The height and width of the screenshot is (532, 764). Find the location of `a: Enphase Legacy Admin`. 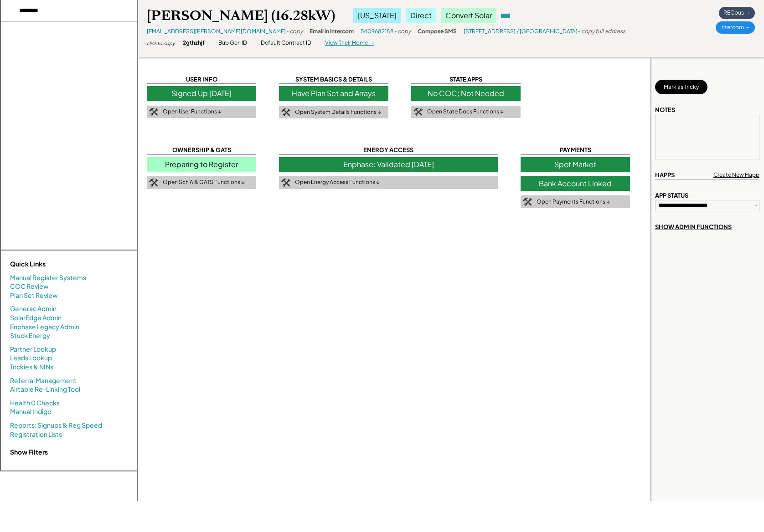

a: Enphase Legacy Admin is located at coordinates (44, 327).